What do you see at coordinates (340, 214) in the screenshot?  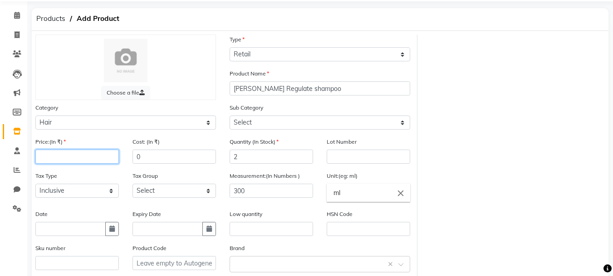 I see `label: HSN Code` at bounding box center [340, 214].